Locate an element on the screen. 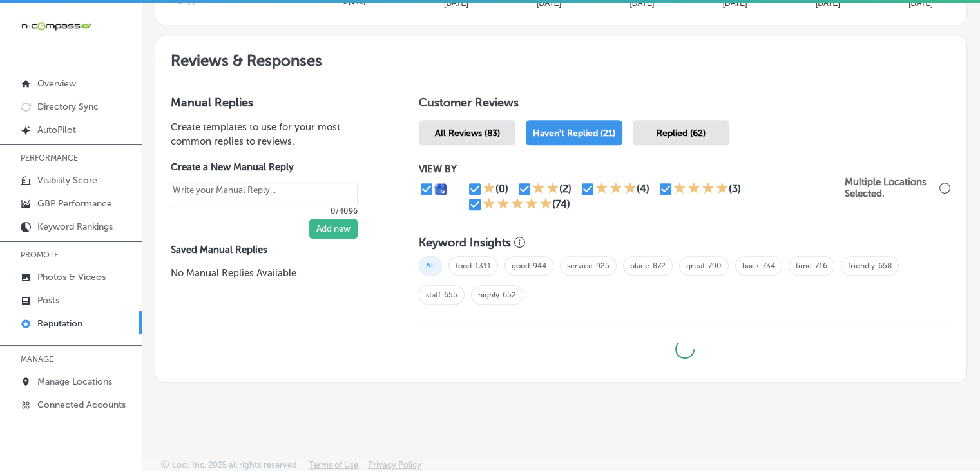 This screenshot has width=980, height=471. p: GBP Performance is located at coordinates (75, 203).